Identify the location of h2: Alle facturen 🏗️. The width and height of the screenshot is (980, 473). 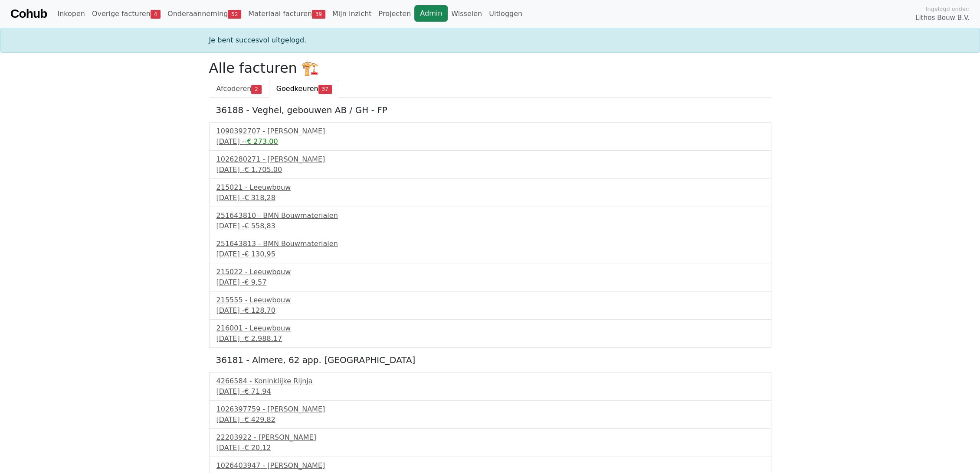
(490, 68).